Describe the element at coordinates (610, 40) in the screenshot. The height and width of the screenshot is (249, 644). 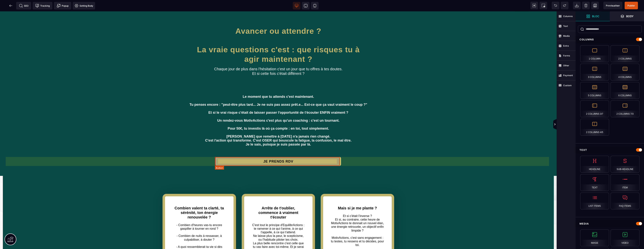
I see `div: Columns` at that location.